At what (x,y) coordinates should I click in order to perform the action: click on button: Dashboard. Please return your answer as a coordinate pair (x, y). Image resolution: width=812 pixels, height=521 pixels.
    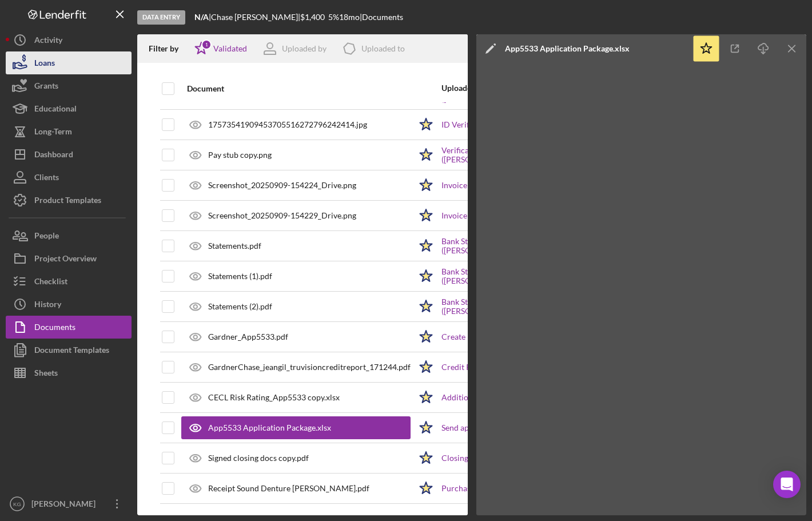
    Looking at the image, I should click on (69, 154).